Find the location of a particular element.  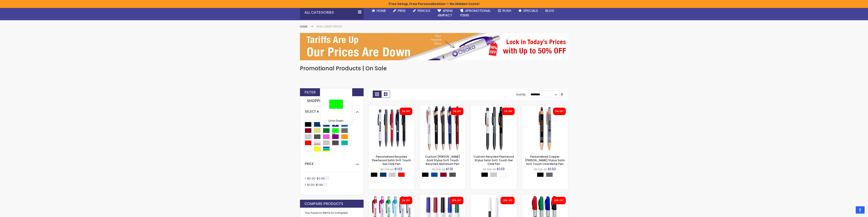

span: Rush is located at coordinates (507, 10).